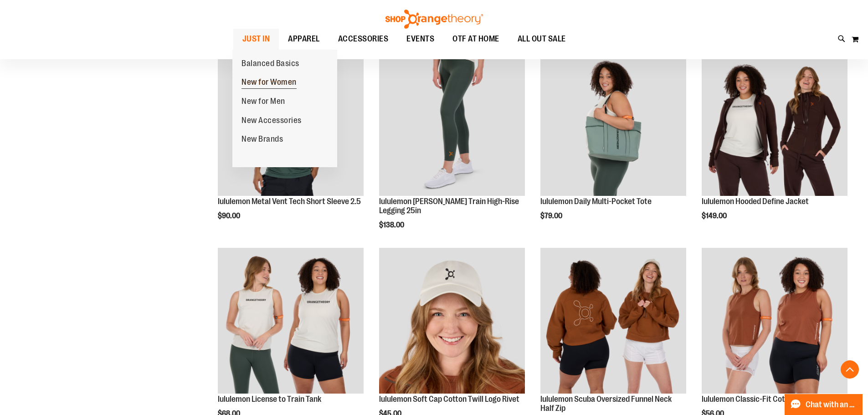  I want to click on img: lululemon Classic-Fit Cotton Blend Tank, so click(774, 321).